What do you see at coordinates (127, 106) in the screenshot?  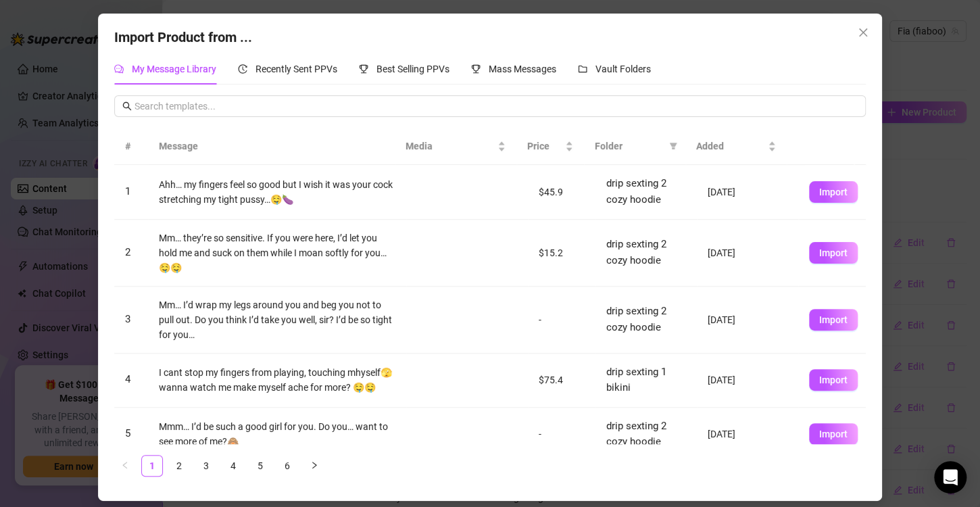 I see `span: search` at bounding box center [127, 106].